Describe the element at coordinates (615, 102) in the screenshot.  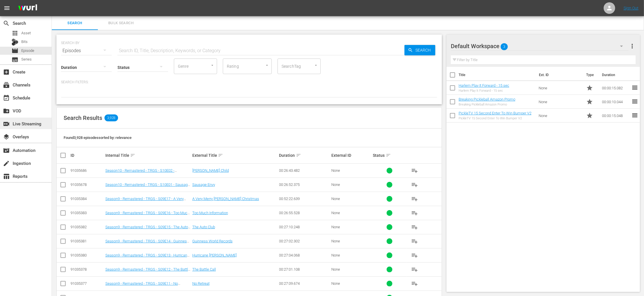
I see `td: 00:00:10.044` at that location.